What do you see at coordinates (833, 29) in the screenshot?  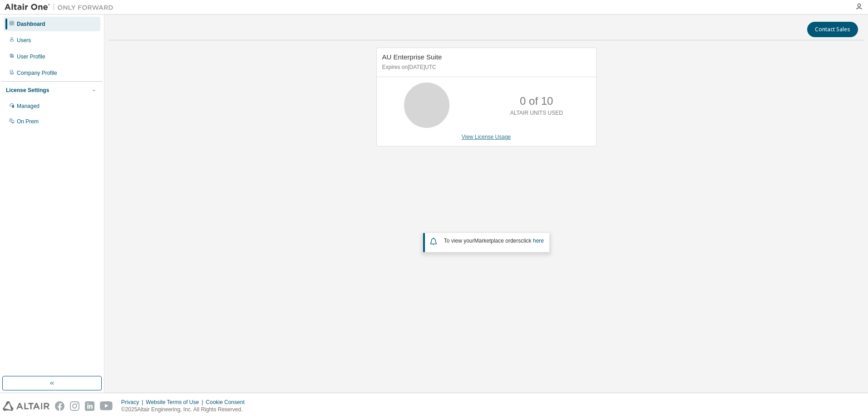 I see `button: Contact Sales` at bounding box center [833, 29].